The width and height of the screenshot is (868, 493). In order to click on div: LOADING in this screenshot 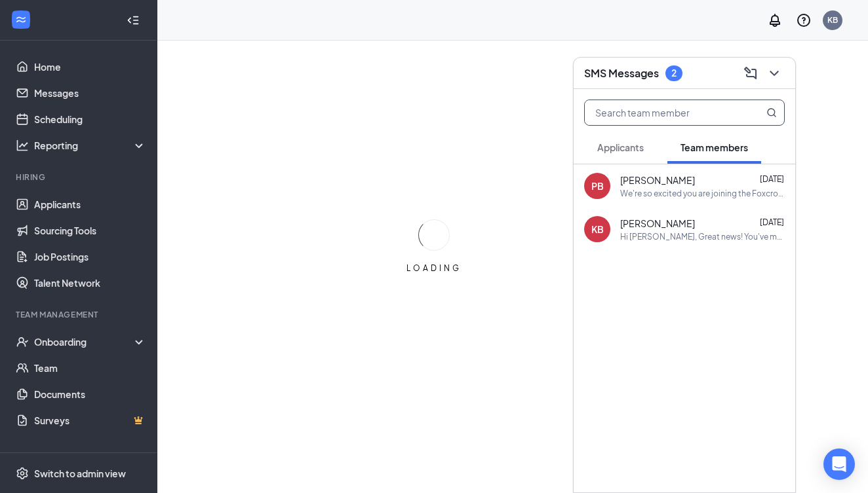, I will do `click(434, 268)`.